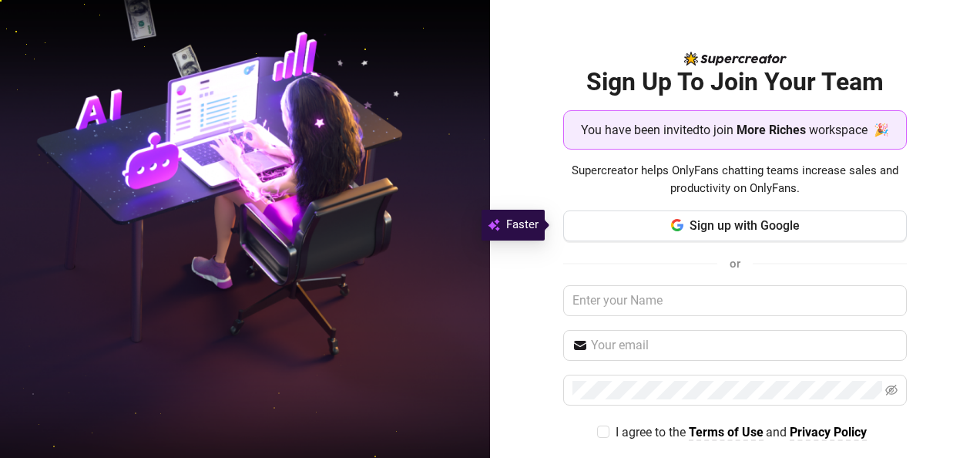 Image resolution: width=980 pixels, height=458 pixels. What do you see at coordinates (828, 432) in the screenshot?
I see `strong: Privacy Policy` at bounding box center [828, 432].